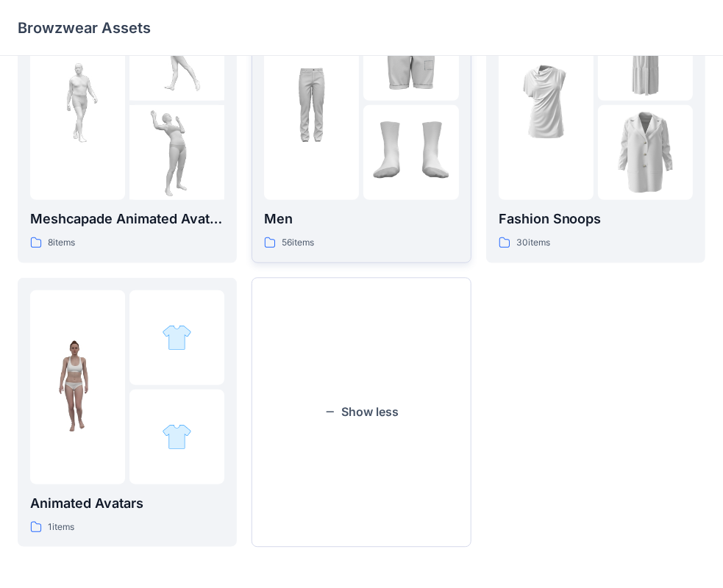 Image resolution: width=723 pixels, height=588 pixels. I want to click on p: 30 items, so click(532, 242).